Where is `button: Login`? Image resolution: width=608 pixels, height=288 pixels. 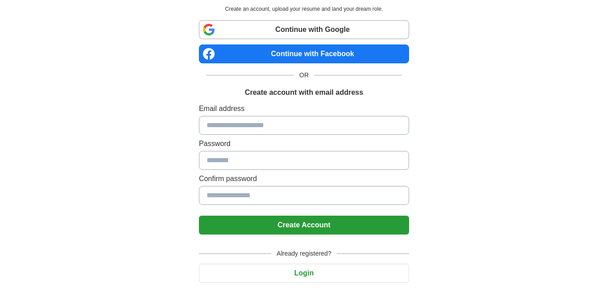
button: Login is located at coordinates (304, 274).